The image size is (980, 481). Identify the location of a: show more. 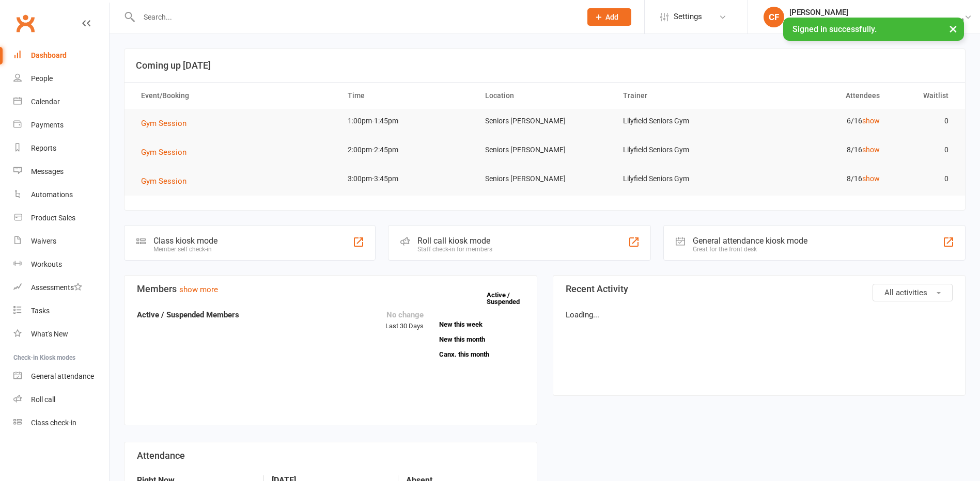
(198, 290).